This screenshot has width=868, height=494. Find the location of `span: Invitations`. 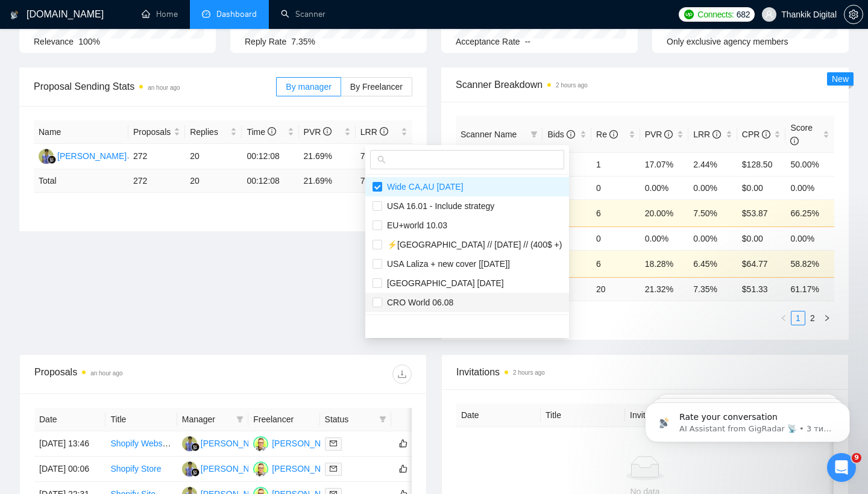

span: Invitations is located at coordinates (645, 372).